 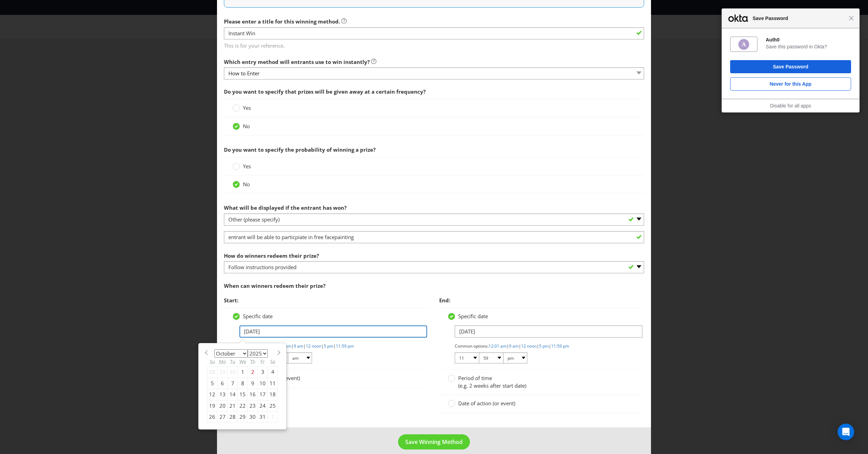 What do you see at coordinates (242, 406) in the screenshot?
I see `div: 22` at bounding box center [242, 406].